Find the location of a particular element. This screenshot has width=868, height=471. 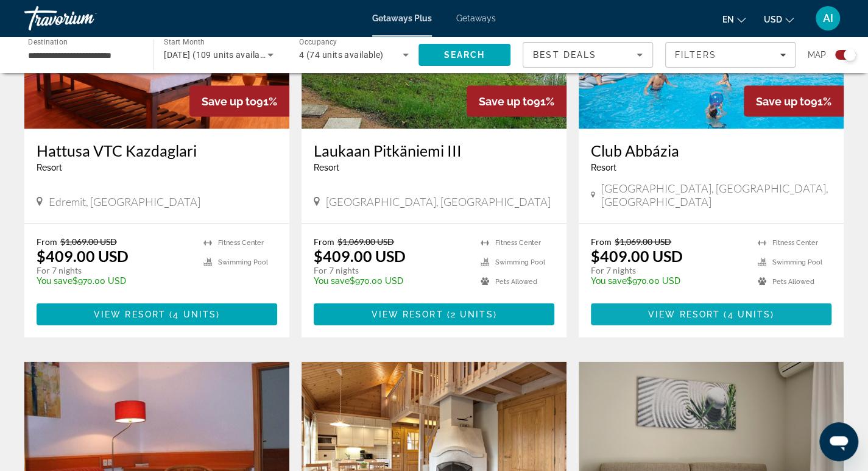

a: Hattusa VTC Kazdaglari is located at coordinates (157, 150).